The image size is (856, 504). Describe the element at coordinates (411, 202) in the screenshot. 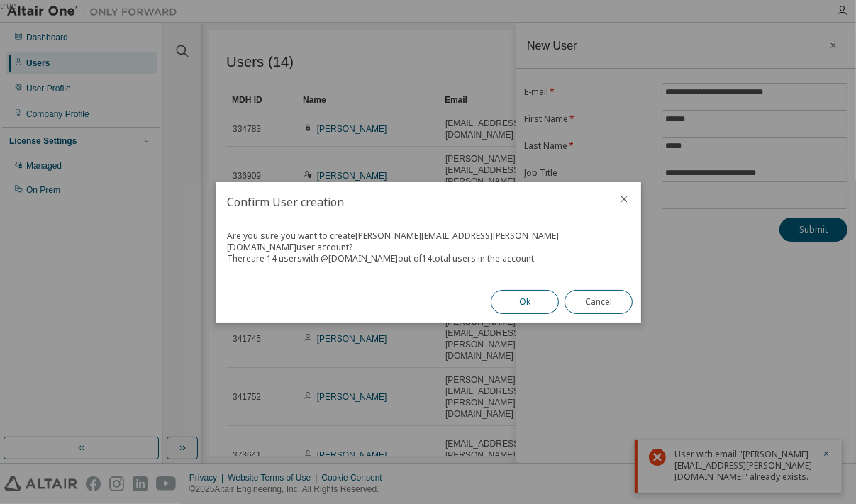

I see `h2: Confirm User creation` at that location.